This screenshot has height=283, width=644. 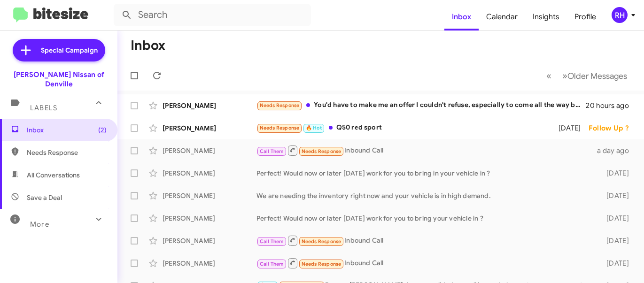 I want to click on span: All Conversations, so click(x=53, y=176).